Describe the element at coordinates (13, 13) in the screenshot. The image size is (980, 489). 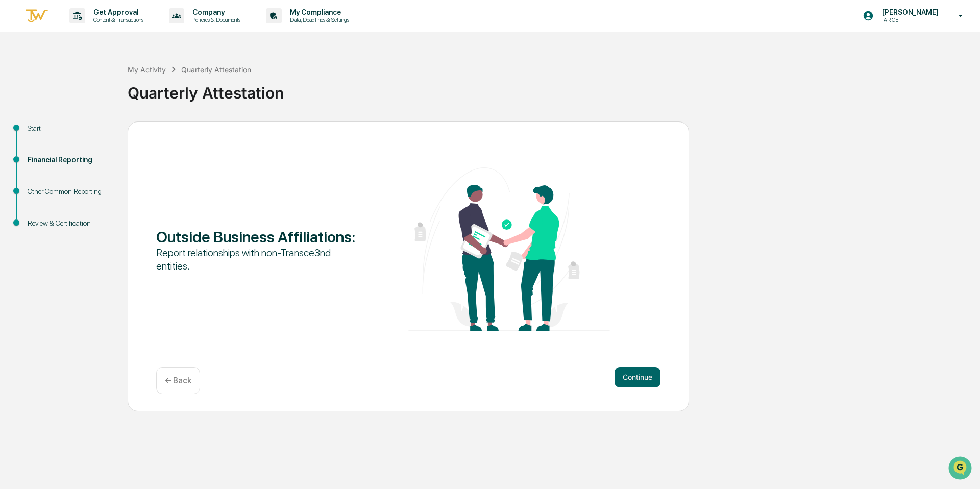
I see `button: Open customer support` at that location.